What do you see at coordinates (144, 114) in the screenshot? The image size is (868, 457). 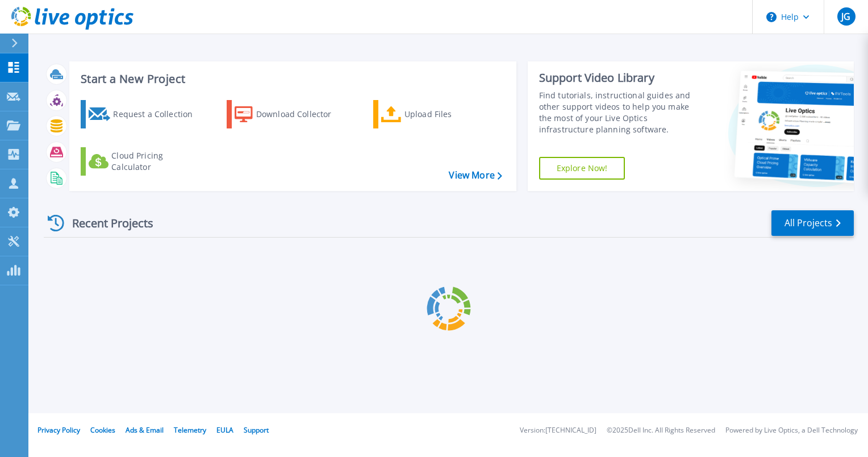 I see `a: Request a Collection` at bounding box center [144, 114].